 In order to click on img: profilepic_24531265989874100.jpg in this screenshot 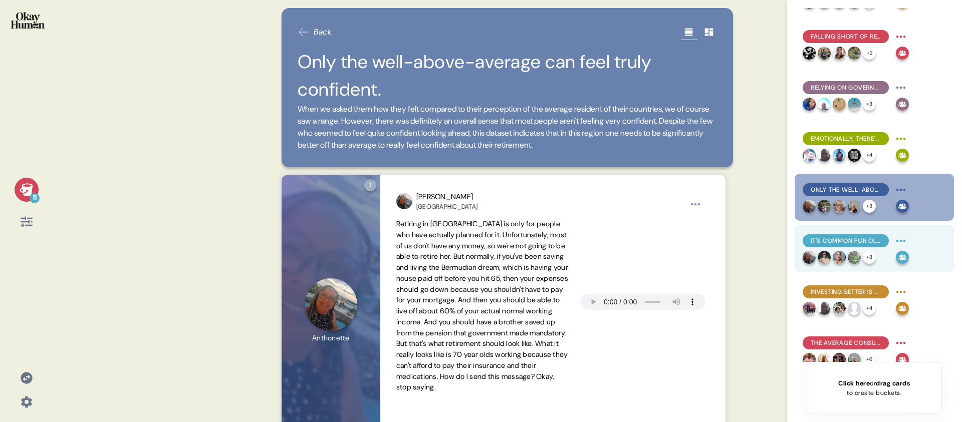, I will do `click(809, 309)`.